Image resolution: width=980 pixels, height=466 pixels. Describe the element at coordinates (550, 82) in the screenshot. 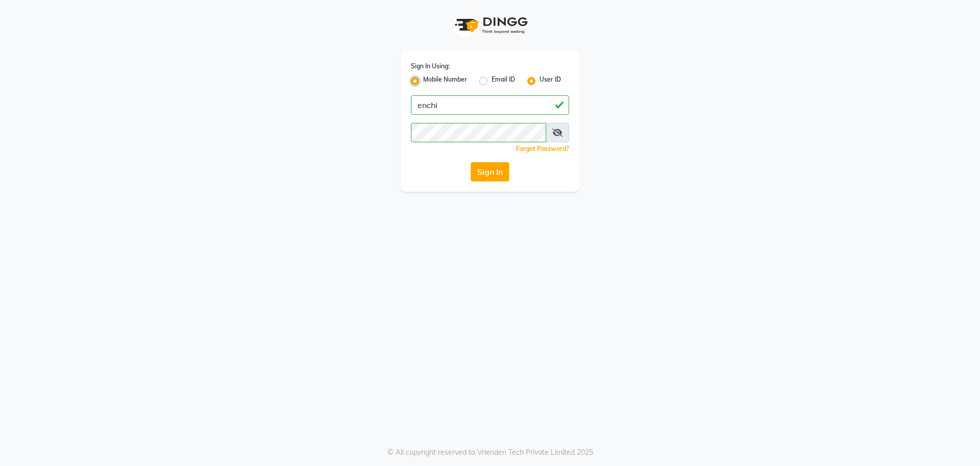

I see `label: User ID` at that location.